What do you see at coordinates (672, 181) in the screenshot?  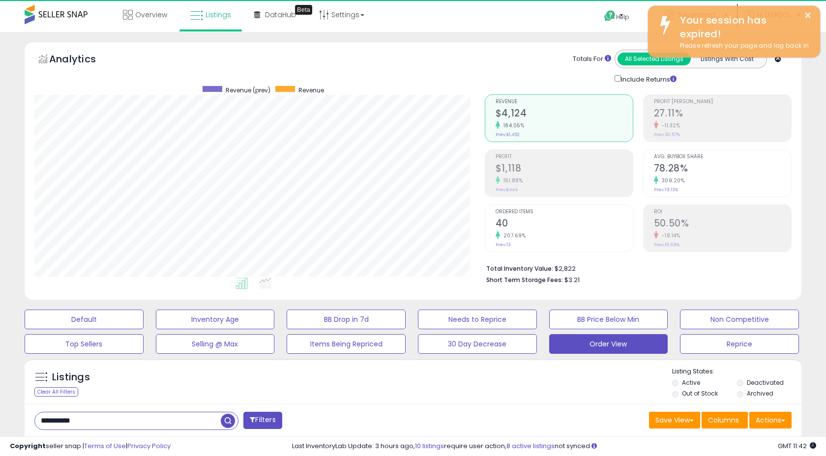 I see `small: 309.20%` at bounding box center [672, 181].